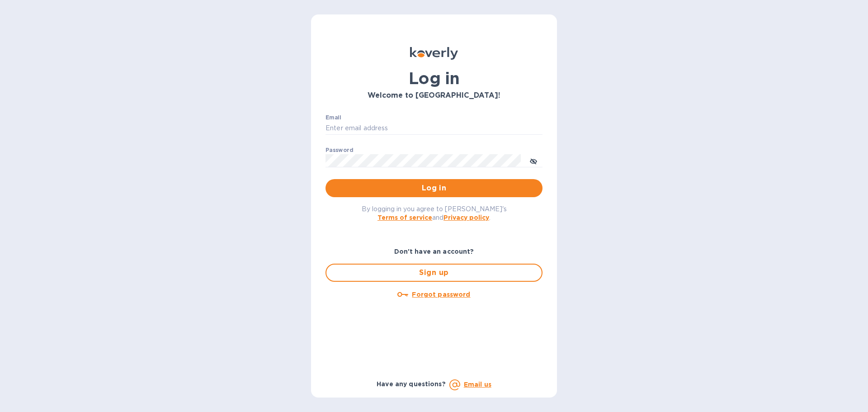 This screenshot has width=868, height=412. What do you see at coordinates (466, 217) in the screenshot?
I see `a: Privacy policy` at bounding box center [466, 217].